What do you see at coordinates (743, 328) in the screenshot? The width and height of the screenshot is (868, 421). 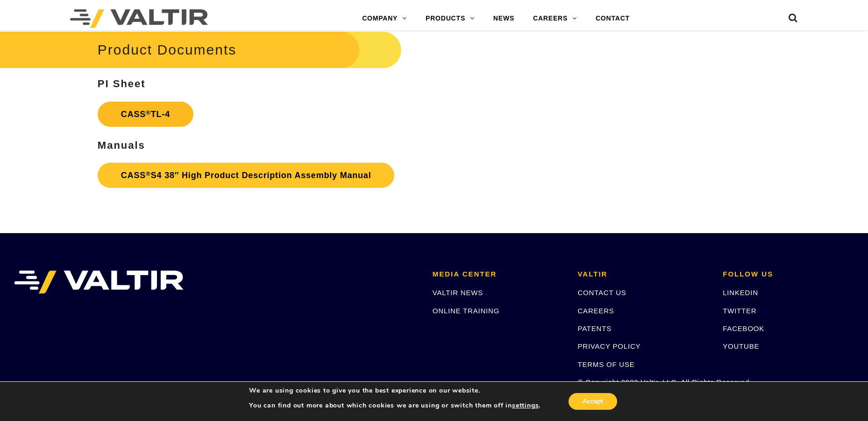 I see `a: FACEBOOK` at bounding box center [743, 328].